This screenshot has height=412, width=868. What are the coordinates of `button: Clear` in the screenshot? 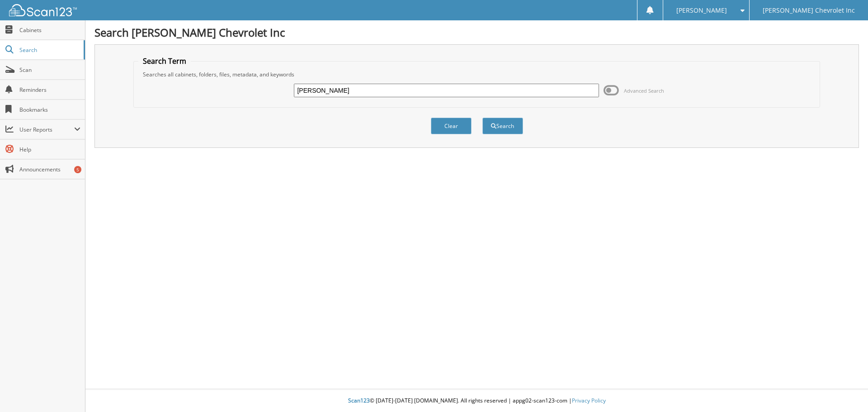 It's located at (451, 126).